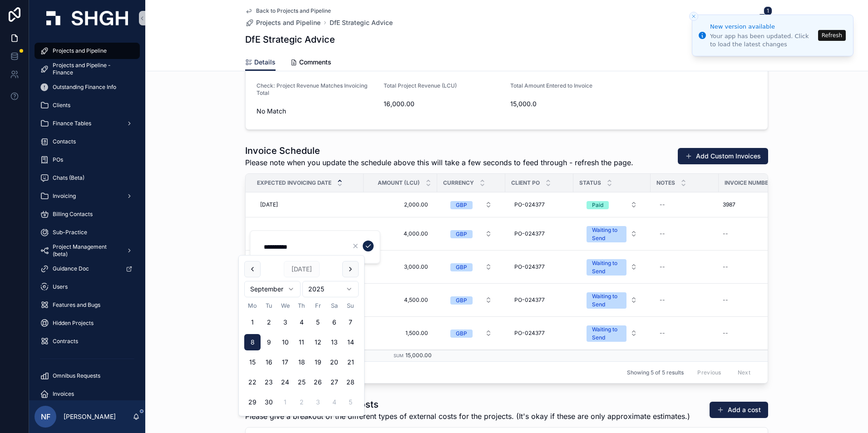 The width and height of the screenshot is (868, 433). What do you see at coordinates (87, 159) in the screenshot?
I see `a: POs` at bounding box center [87, 159].